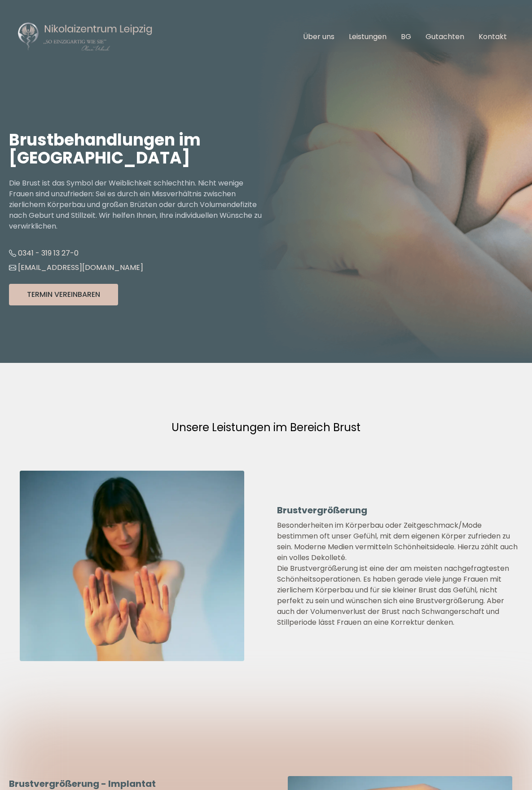 This screenshot has width=532, height=790. I want to click on p: Die Brustvergrößerung ist eine der am meisten nachgefragtesten Schönheitsoperationen. Es haben ge..., so click(400, 596).